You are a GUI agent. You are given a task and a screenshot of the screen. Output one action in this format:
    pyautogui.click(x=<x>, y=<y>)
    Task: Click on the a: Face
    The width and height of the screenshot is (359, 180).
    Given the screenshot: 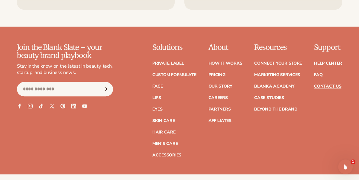 What is the action you would take?
    pyautogui.click(x=157, y=86)
    